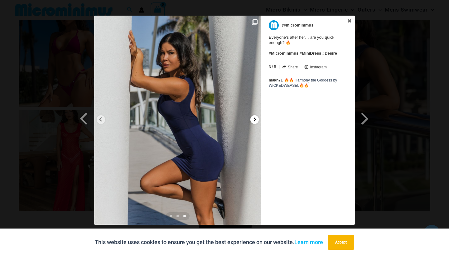 The width and height of the screenshot is (449, 256). What do you see at coordinates (274, 25) in the screenshot?
I see `img: microminimus.jpg` at bounding box center [274, 25].